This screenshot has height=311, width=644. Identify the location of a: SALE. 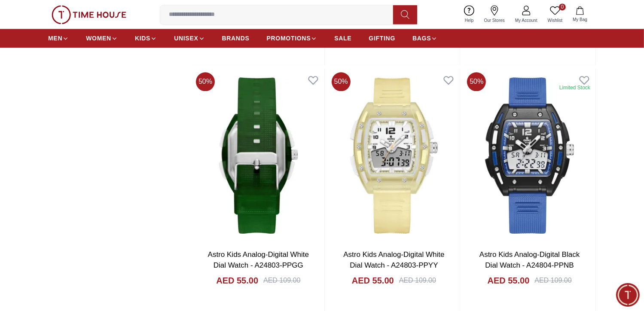
(343, 38).